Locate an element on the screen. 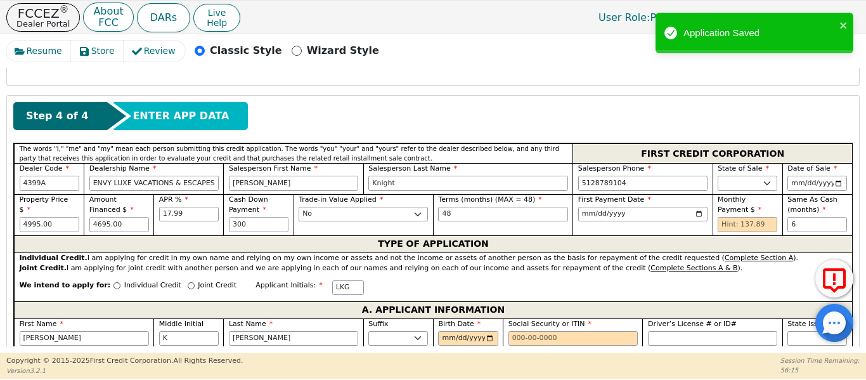 This screenshot has height=380, width=866. p: Version 3.2.1 is located at coordinates (124, 370).